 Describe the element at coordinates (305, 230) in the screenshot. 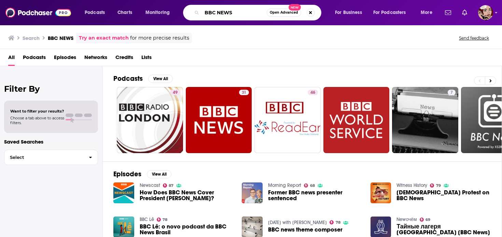

I see `span: BBC news theme composer` at that location.